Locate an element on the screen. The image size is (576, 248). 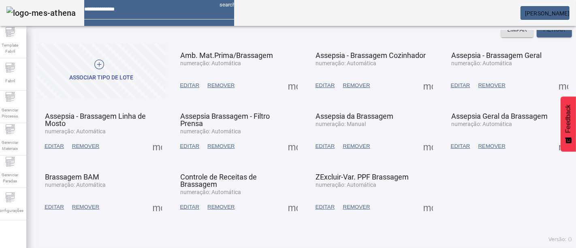
img: logo-mes-athena is located at coordinates (41, 13).